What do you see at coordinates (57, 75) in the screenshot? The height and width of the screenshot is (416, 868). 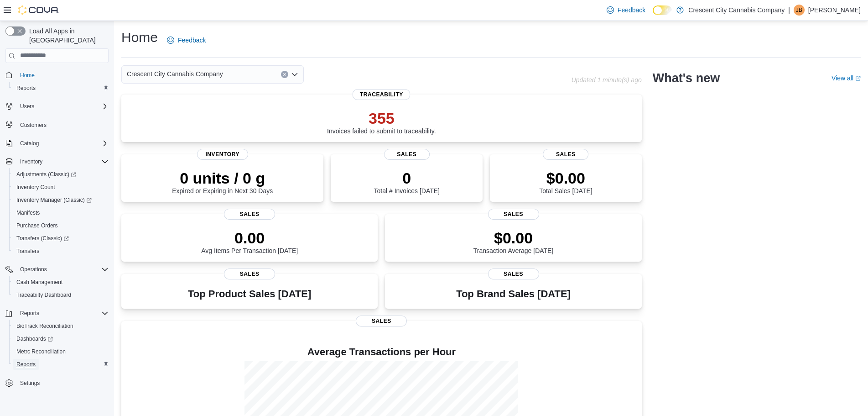 I see `button: Home` at bounding box center [57, 75].